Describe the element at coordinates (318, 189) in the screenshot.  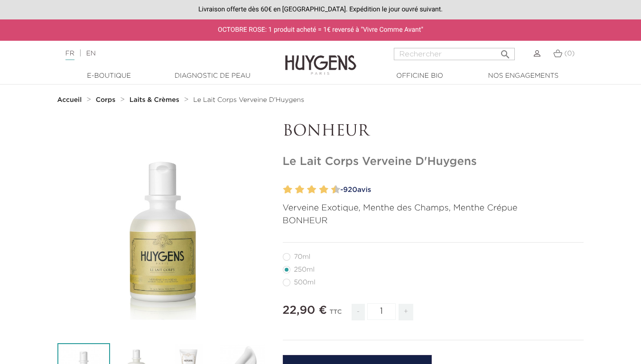
I see `label: 7` at that location.